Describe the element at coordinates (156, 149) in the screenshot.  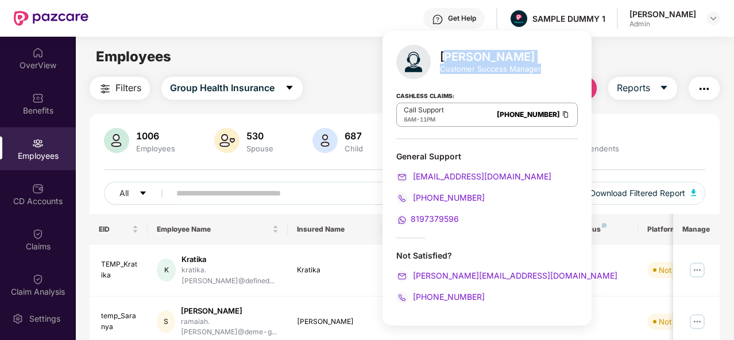
I see `div: Employees` at that location.